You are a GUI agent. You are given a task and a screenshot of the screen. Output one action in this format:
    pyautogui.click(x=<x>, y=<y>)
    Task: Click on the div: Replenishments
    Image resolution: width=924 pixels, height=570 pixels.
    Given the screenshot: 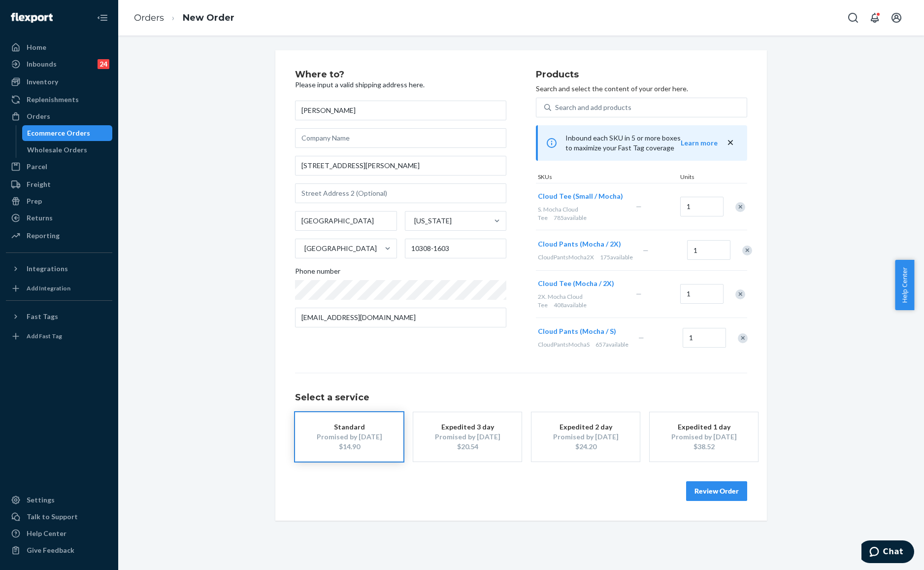 What is the action you would take?
    pyautogui.click(x=53, y=100)
    